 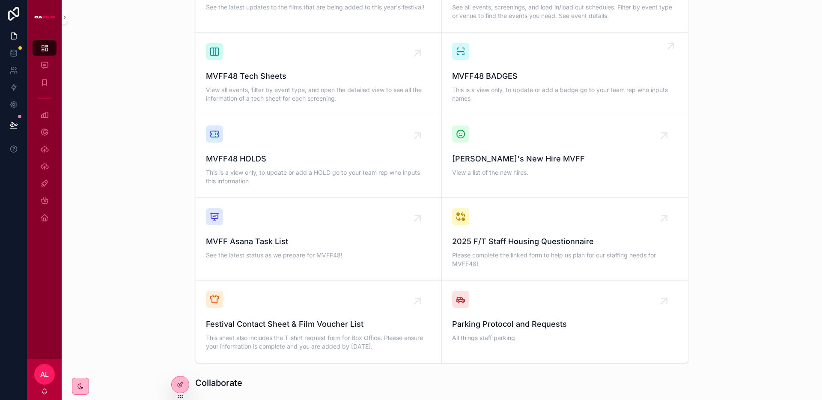 What do you see at coordinates (318, 321) in the screenshot?
I see `a: Festival Contact Sheet & Film Voucher ListThis sheet also includes the T-shirt request form for B...` at bounding box center [318, 321].